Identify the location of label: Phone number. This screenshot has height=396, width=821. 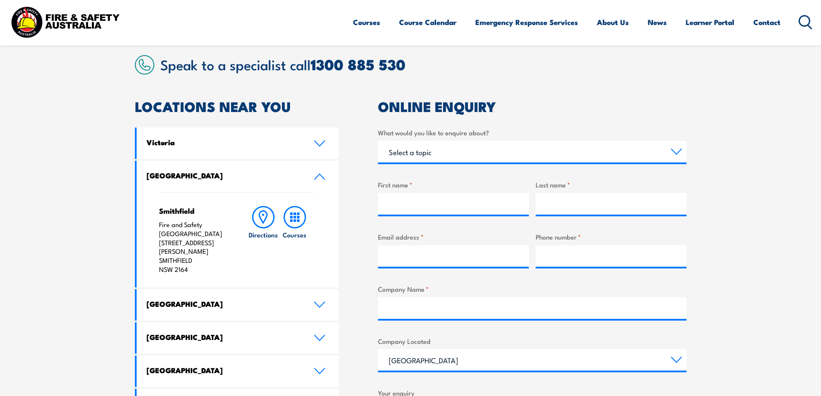
(611, 237).